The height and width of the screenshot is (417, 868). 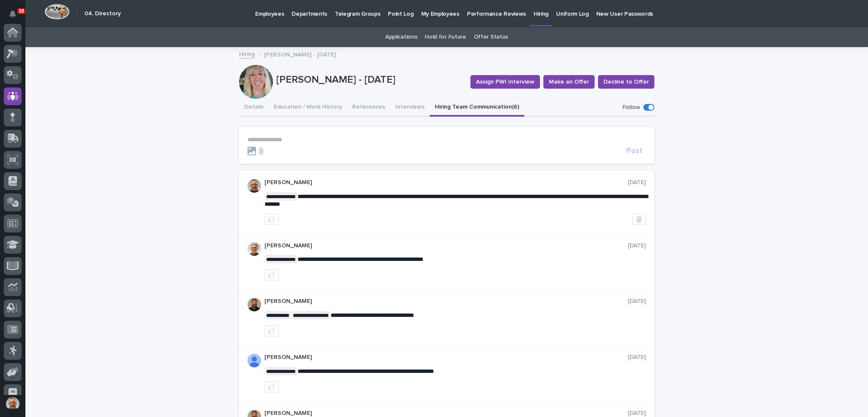 What do you see at coordinates (631, 107) in the screenshot?
I see `p: Follow` at bounding box center [631, 107].